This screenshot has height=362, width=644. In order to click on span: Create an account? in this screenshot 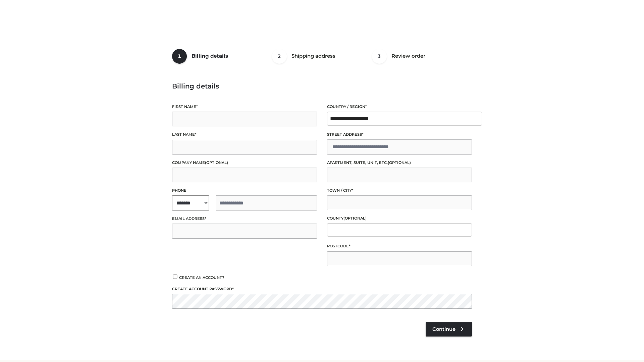, I will do `click(202, 277)`.